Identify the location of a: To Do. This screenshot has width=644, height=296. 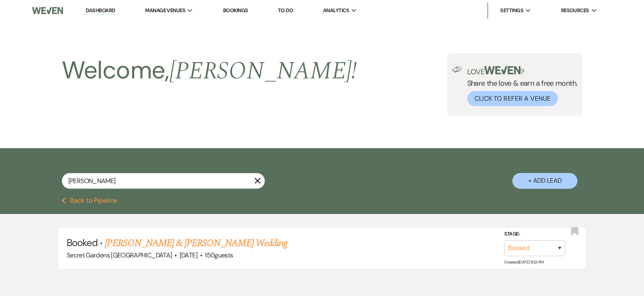
(285, 10).